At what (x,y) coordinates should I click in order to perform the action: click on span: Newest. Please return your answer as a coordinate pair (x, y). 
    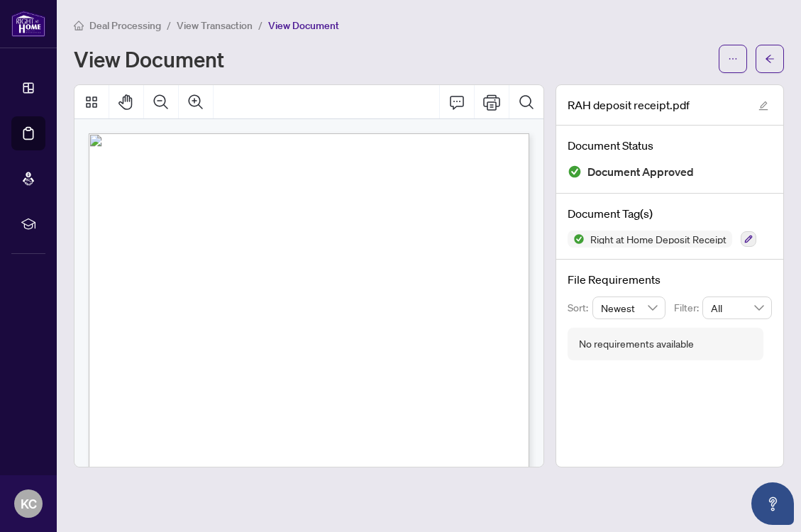
    Looking at the image, I should click on (629, 308).